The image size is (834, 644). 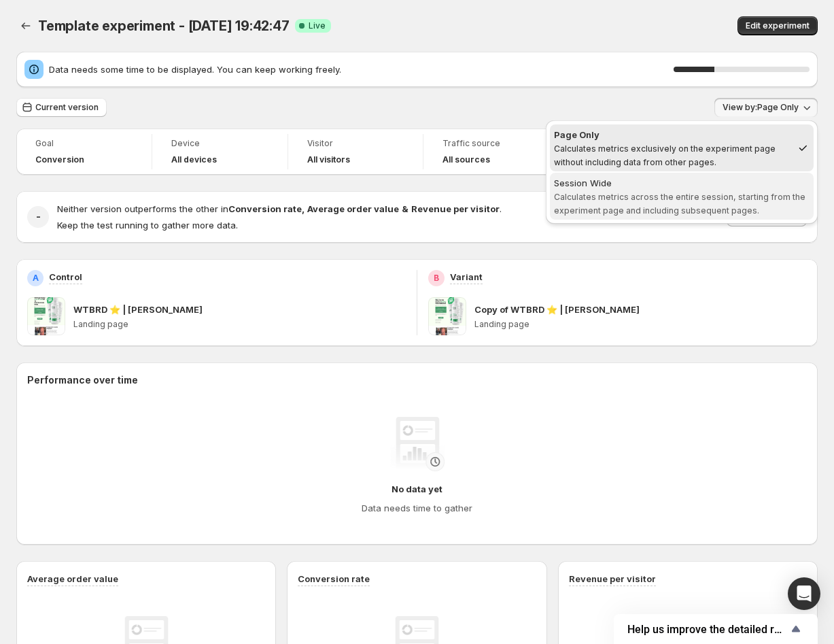 What do you see at coordinates (416, 508) in the screenshot?
I see `h4: Data needs time to gather` at bounding box center [416, 508].